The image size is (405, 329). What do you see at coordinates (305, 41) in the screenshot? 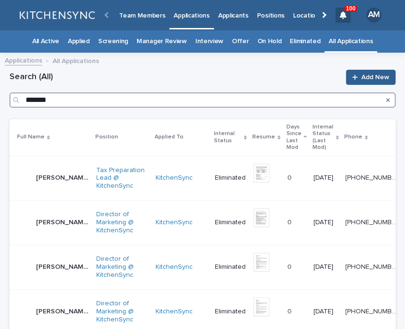
I see `a: Eliminated` at bounding box center [305, 41].